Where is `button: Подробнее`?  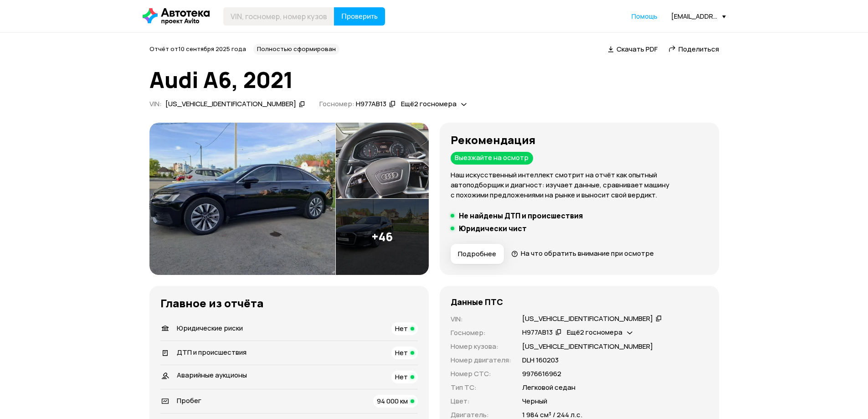 button: Подробнее is located at coordinates (477, 254).